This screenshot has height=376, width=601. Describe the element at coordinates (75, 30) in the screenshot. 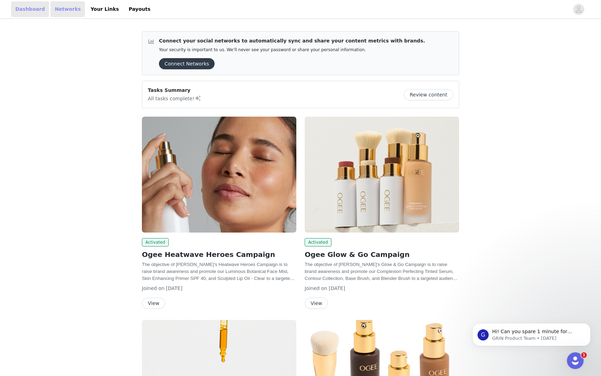

I see `p: Message from GRIN Product Team, sent 49w ago` at that location.